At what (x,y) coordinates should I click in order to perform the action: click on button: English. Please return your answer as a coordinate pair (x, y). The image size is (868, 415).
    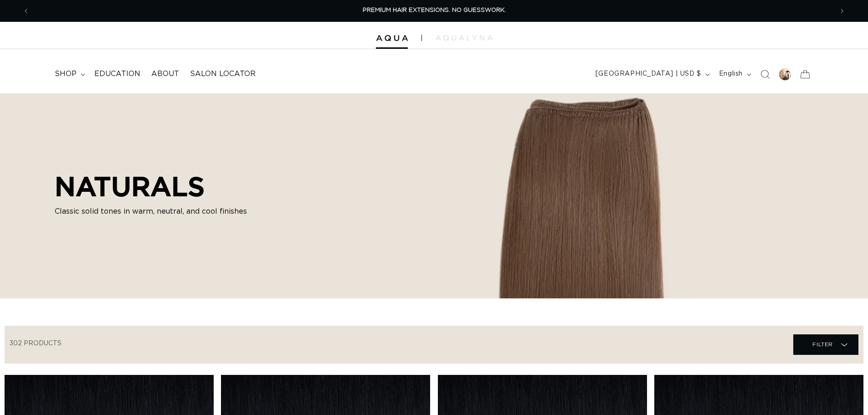
    Looking at the image, I should click on (734, 74).